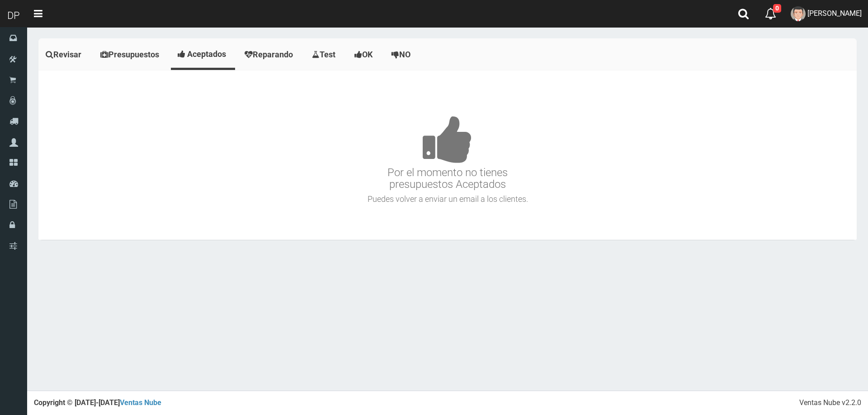 Image resolution: width=868 pixels, height=415 pixels. What do you see at coordinates (203, 55) in the screenshot?
I see `a: Aceptados` at bounding box center [203, 55].